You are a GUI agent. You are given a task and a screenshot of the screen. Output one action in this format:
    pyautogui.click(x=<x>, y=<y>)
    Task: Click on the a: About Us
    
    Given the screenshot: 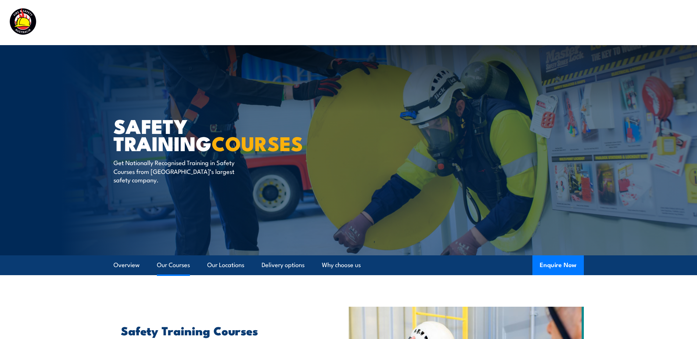 What is the action you would take?
    pyautogui.click(x=519, y=22)
    